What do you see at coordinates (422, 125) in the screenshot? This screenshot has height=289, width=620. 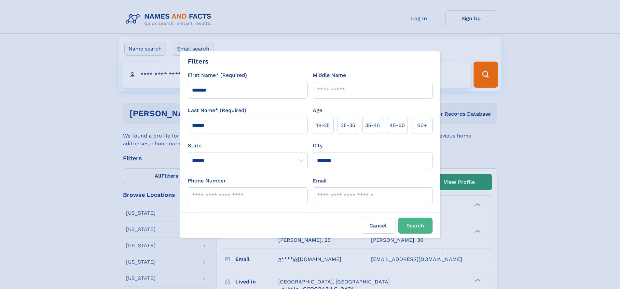 I see `span: 60+` at bounding box center [422, 125].